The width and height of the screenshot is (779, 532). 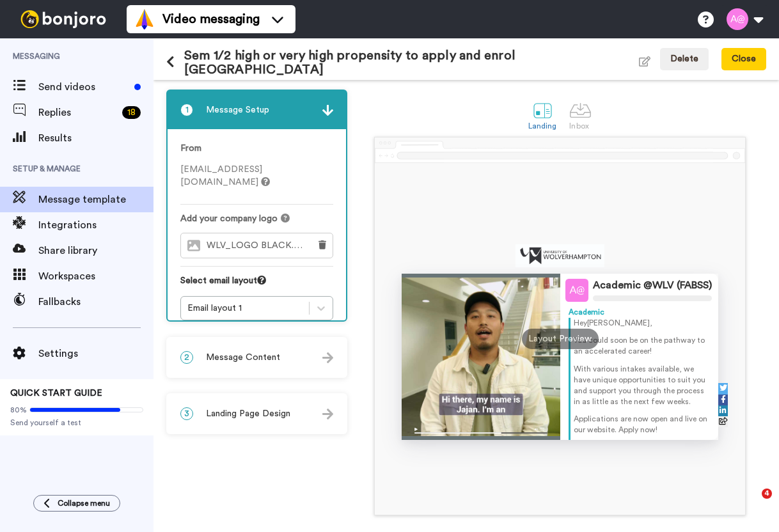 I want to click on a: Inbox, so click(x=580, y=115).